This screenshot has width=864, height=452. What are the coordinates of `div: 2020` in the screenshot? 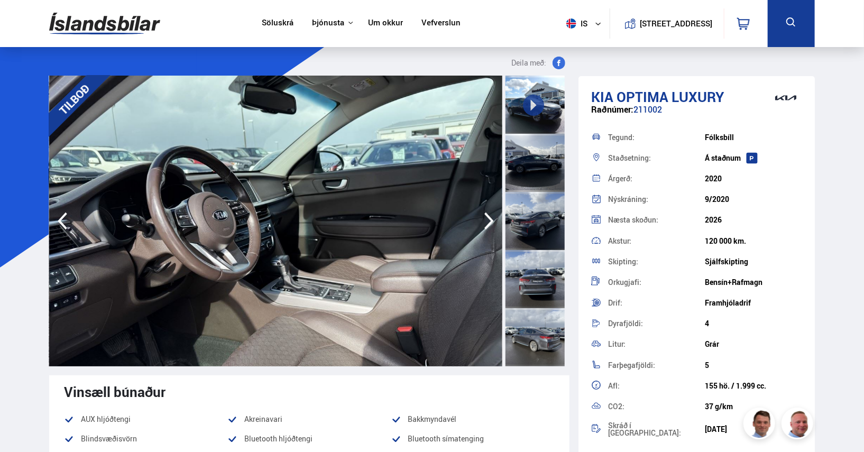 It's located at (753, 179).